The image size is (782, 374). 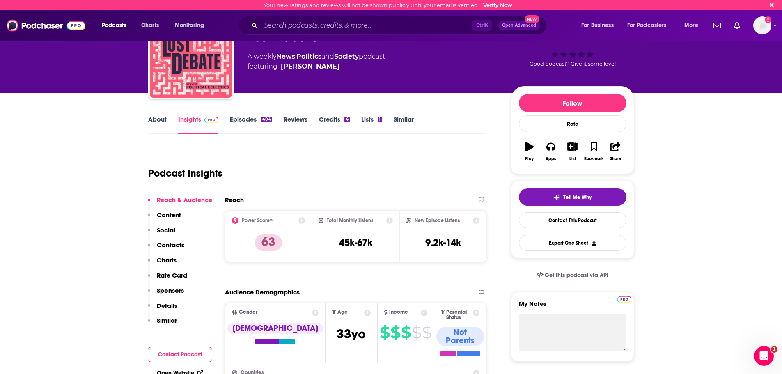 What do you see at coordinates (529, 159) in the screenshot?
I see `div: Play` at bounding box center [529, 159].